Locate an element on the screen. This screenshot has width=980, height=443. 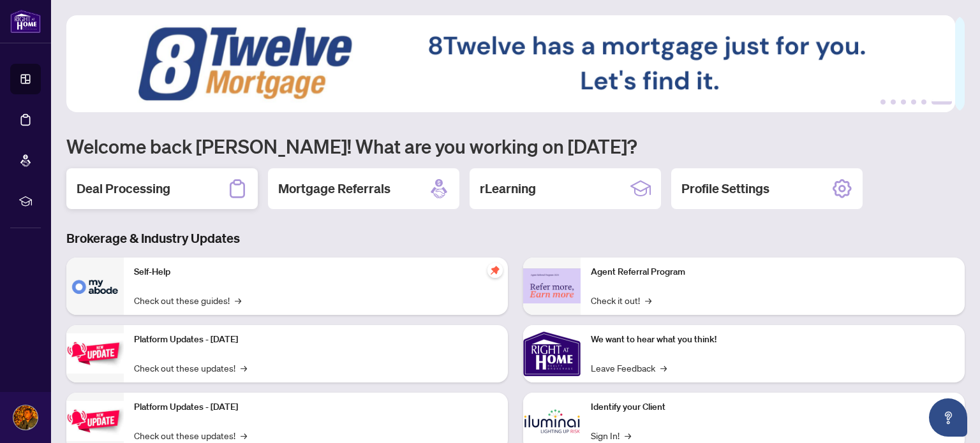
button: 6 is located at coordinates (942, 102).